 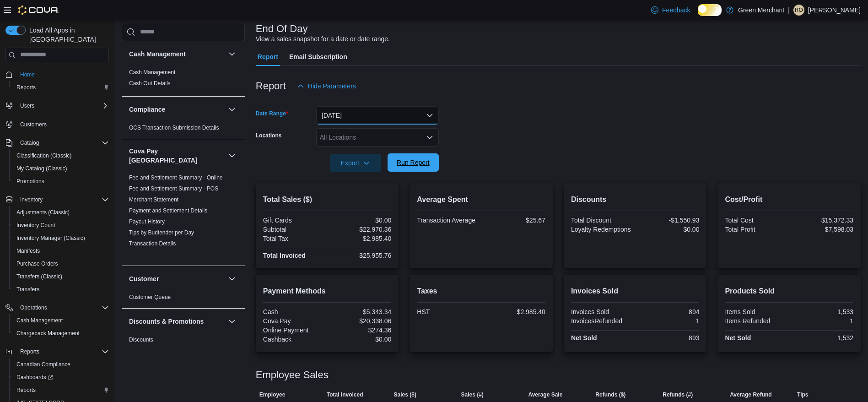 What do you see at coordinates (481, 200) in the screenshot?
I see `h2: Average Spent` at bounding box center [481, 200].